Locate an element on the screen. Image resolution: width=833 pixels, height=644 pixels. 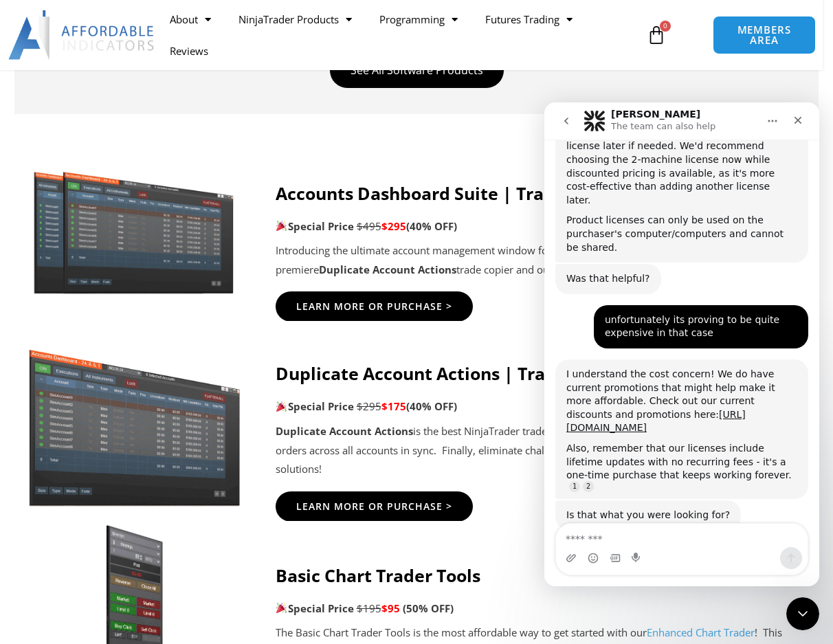
h4: Duplicate Account Actions | Trade Copier Only is located at coordinates (540, 373).